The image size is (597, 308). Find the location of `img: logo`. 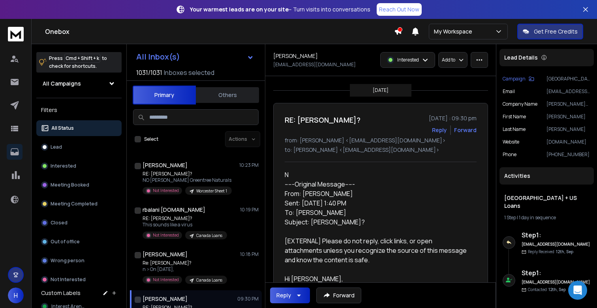

img: logo is located at coordinates (16, 34).